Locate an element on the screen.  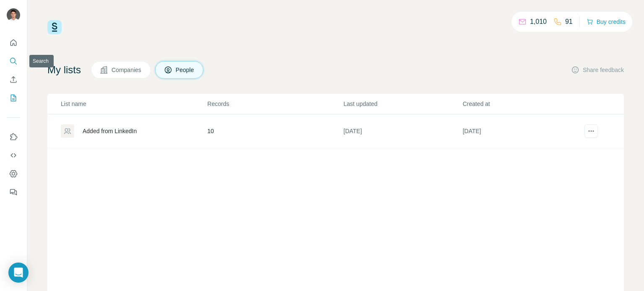
td: 10 is located at coordinates (275, 131).